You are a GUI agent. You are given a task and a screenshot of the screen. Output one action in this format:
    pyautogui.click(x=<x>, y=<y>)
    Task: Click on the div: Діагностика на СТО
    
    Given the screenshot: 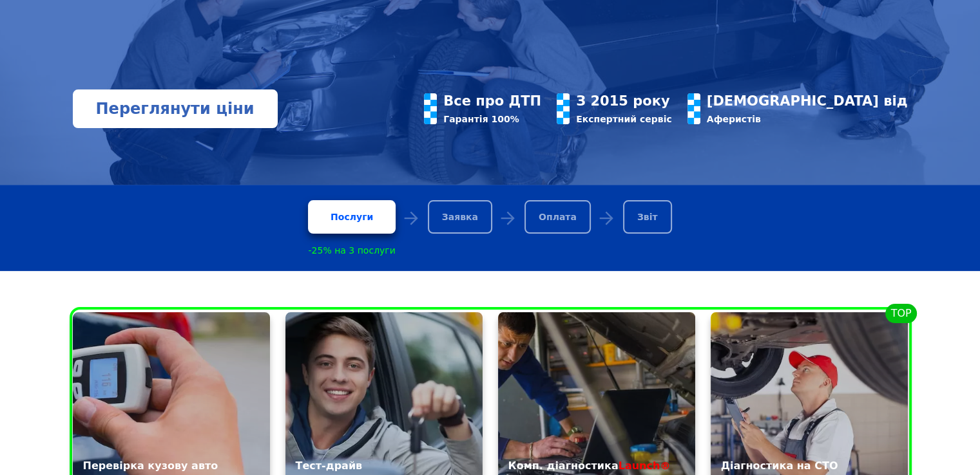 What is the action you would take?
    pyautogui.click(x=809, y=465)
    